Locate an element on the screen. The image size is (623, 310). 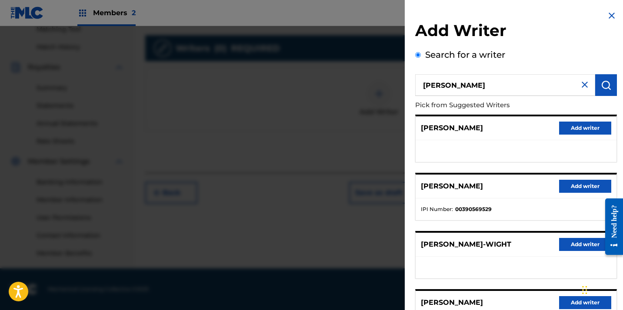
div: Open Resource Center is located at coordinates (15, 35).